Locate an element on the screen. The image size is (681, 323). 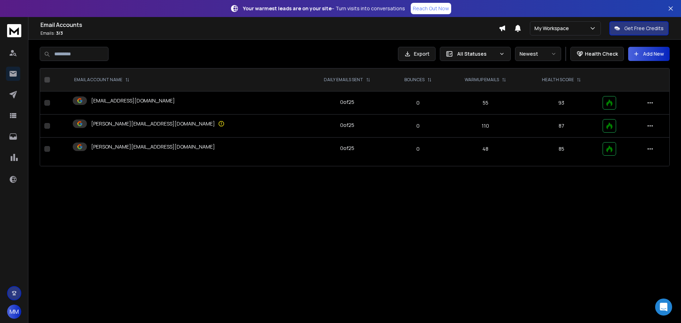
td: 110 is located at coordinates (486, 126).